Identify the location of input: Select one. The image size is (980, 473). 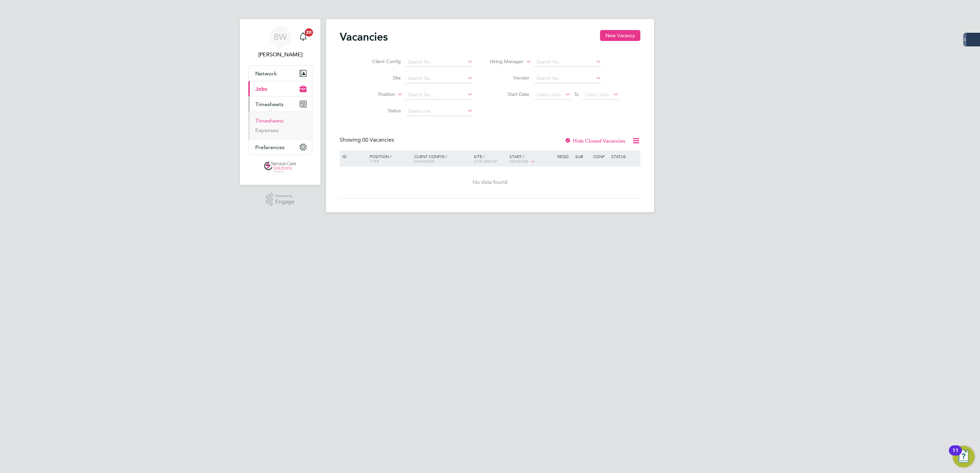
(439, 111).